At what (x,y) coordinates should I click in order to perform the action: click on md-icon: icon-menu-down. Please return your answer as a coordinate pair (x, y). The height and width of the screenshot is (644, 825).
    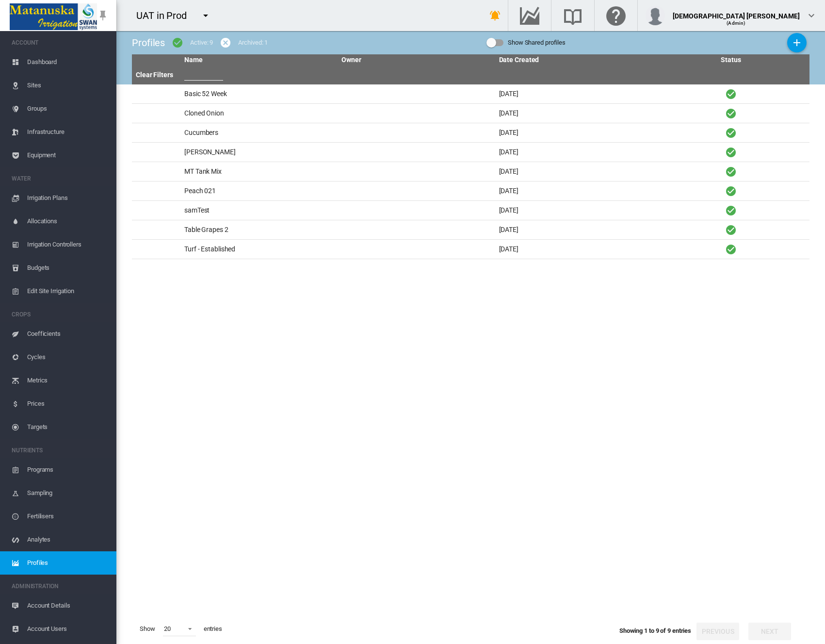
    Looking at the image, I should click on (206, 16).